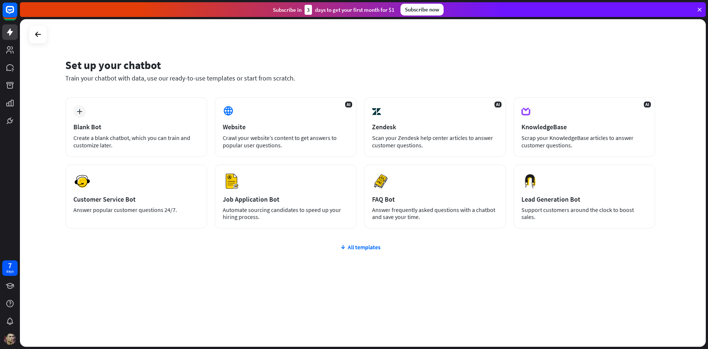  Describe the element at coordinates (334, 10) in the screenshot. I see `div: Subscribe in days to get your first month for $1` at that location.